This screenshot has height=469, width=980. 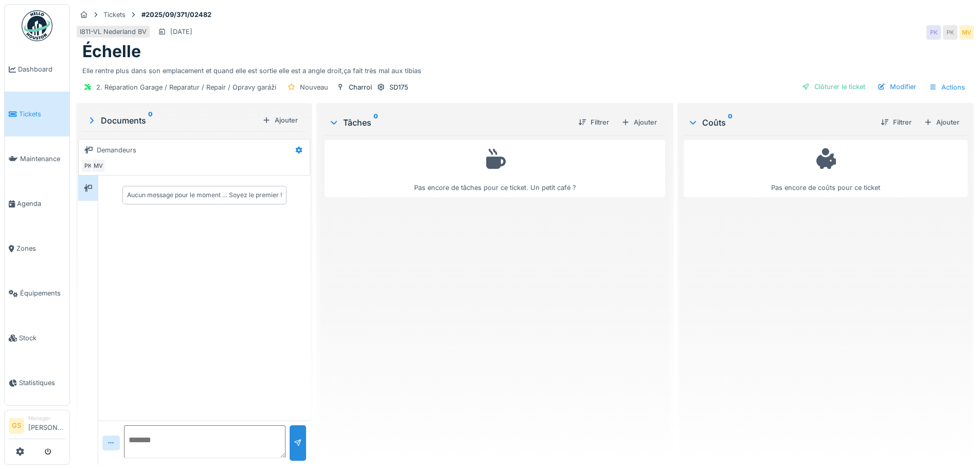 I want to click on div: Nouveau, so click(x=314, y=87).